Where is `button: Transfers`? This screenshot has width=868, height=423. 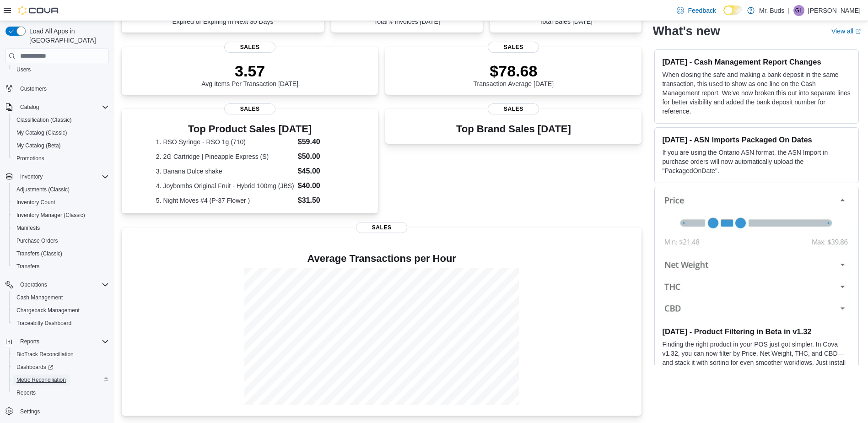 button: Transfers is located at coordinates (61, 266).